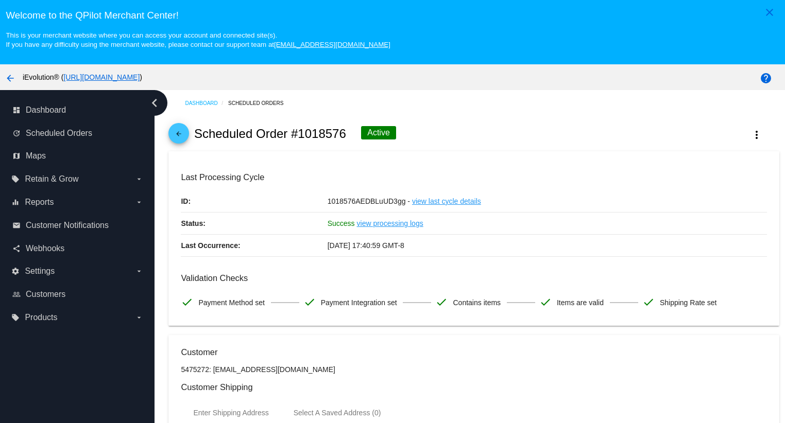 Image resolution: width=785 pixels, height=423 pixels. What do you see at coordinates (154, 103) in the screenshot?
I see `i: chevron_left` at bounding box center [154, 103].